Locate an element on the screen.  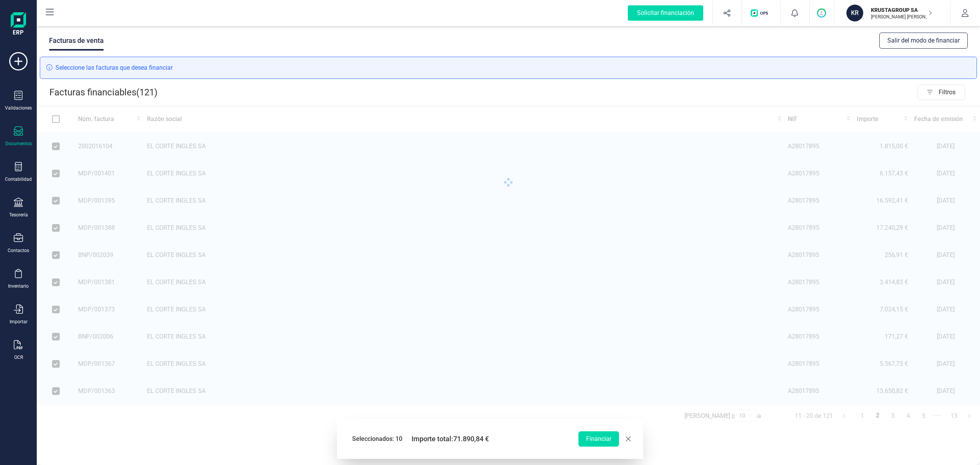
p: KRUSTAGROUP SA is located at coordinates (901, 10).